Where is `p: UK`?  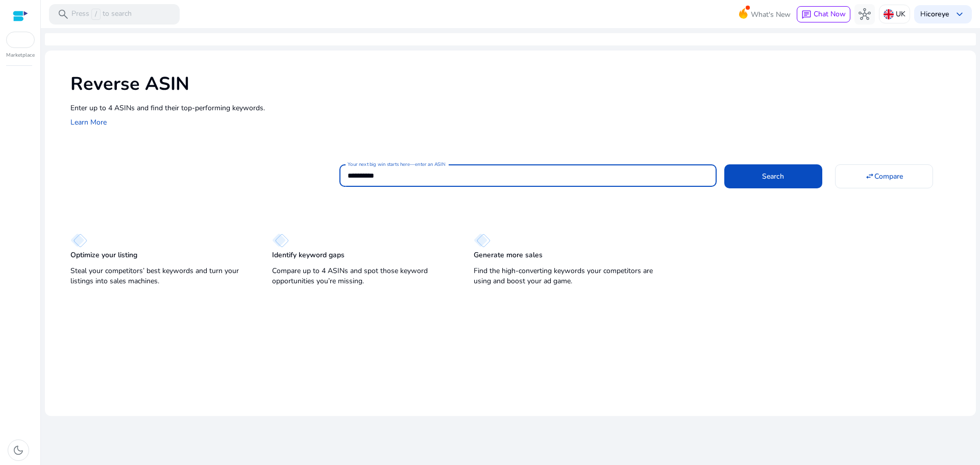 p: UK is located at coordinates (900, 14).